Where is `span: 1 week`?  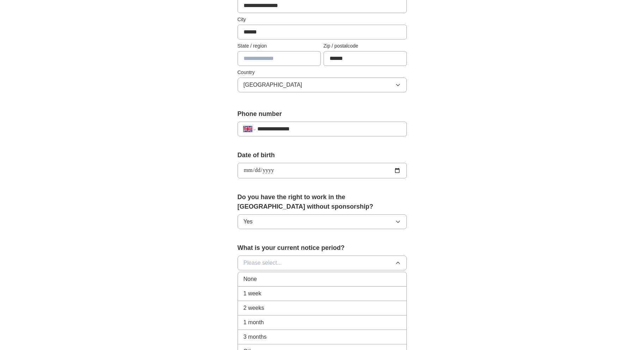
span: 1 week is located at coordinates (252, 294).